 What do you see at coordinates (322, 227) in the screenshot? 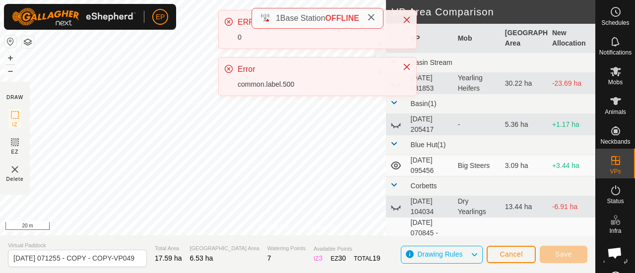
I see `a: Contact Us` at bounding box center [322, 227].